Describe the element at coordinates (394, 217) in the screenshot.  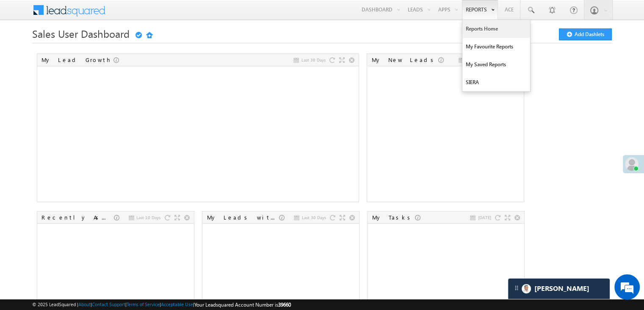
I see `div: My Tasks` at that location.